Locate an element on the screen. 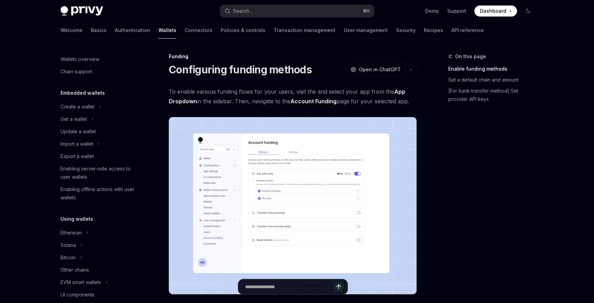 The image size is (594, 303). button: Toggle Import a wallet section is located at coordinates (99, 144).